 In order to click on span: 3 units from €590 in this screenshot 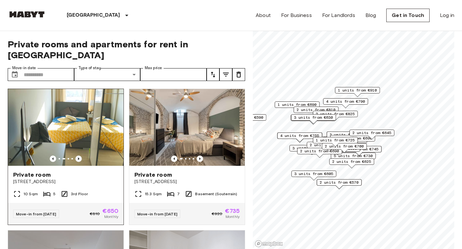, I will do `click(244, 118)`.